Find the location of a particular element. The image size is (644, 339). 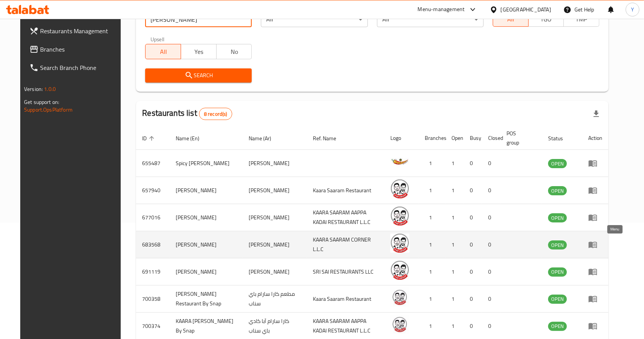

span: 8 record(s) is located at coordinates (215, 114).